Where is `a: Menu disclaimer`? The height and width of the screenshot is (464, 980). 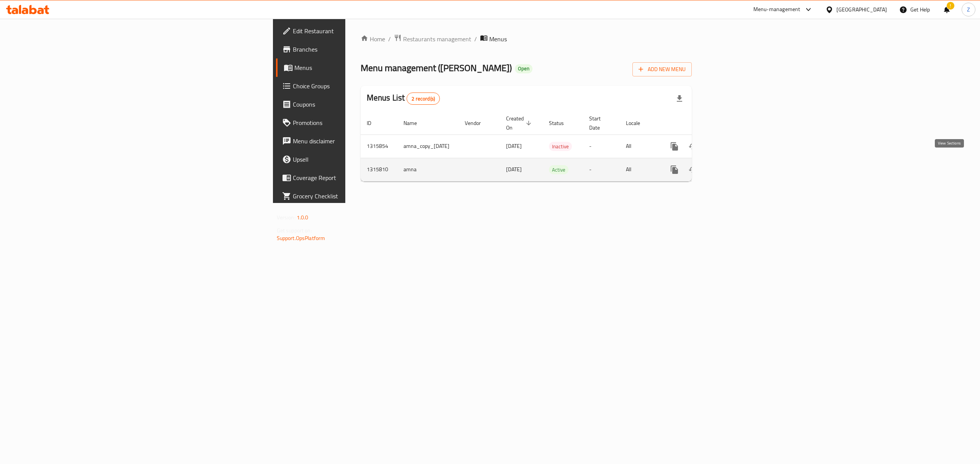 a: Menu disclaimer is located at coordinates (356, 141).